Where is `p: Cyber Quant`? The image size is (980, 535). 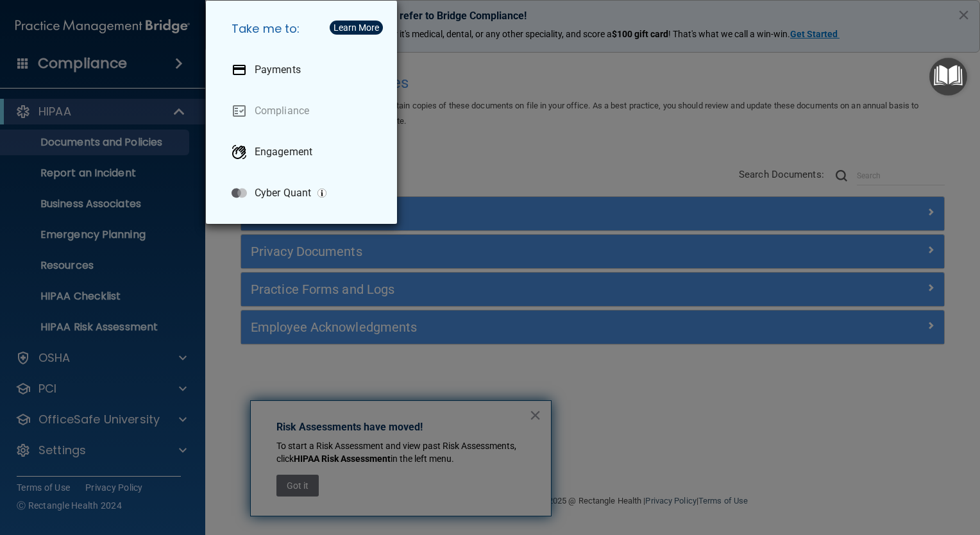 p: Cyber Quant is located at coordinates (283, 193).